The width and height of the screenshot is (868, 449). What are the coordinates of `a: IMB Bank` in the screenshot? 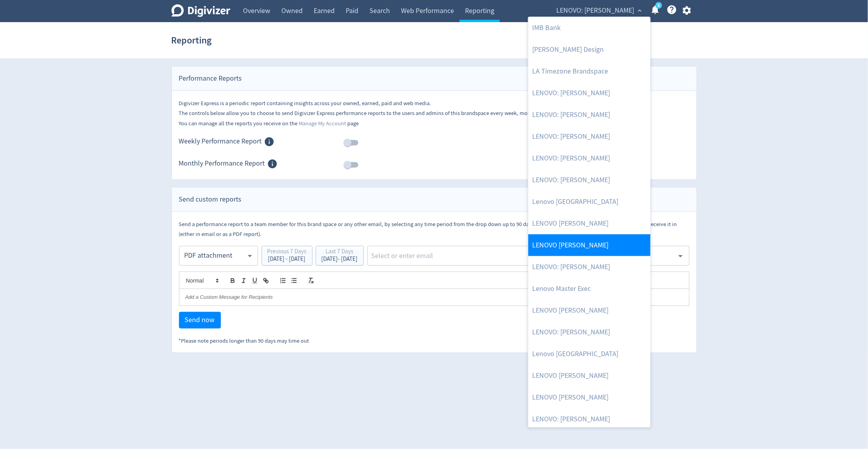 It's located at (589, 28).